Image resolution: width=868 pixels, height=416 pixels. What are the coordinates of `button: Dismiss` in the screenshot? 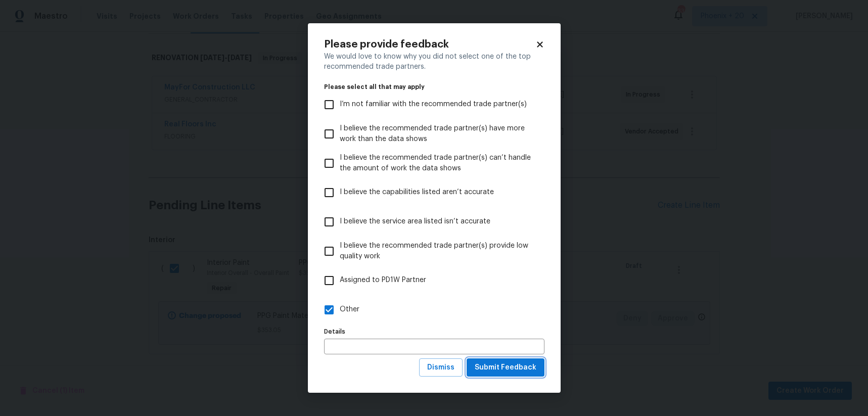 It's located at (441, 367).